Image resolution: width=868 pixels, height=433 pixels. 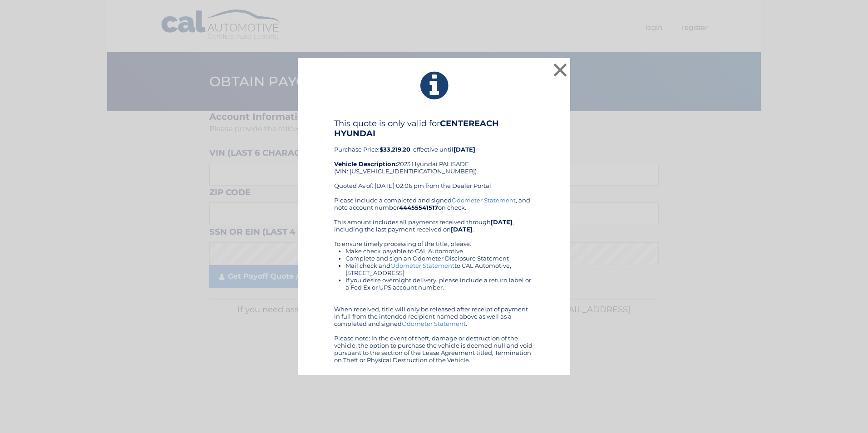 I want to click on li: Complete and sign an Odometer Disclosure Statement, so click(x=440, y=258).